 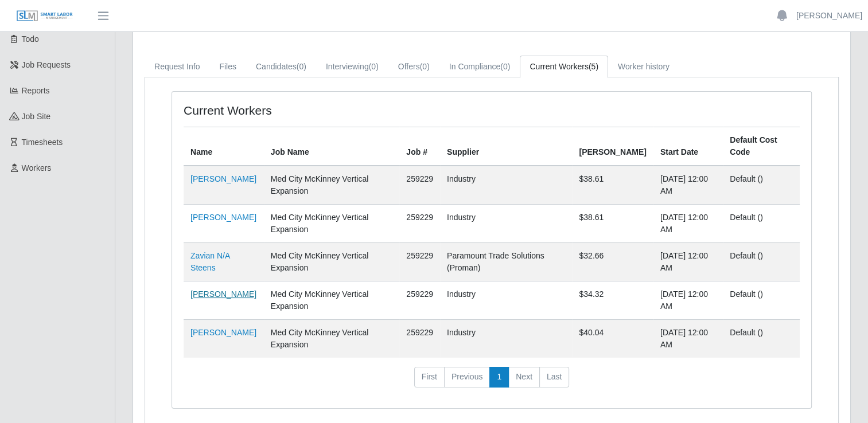 What do you see at coordinates (612, 301) in the screenshot?
I see `td: $34.32` at bounding box center [612, 301].